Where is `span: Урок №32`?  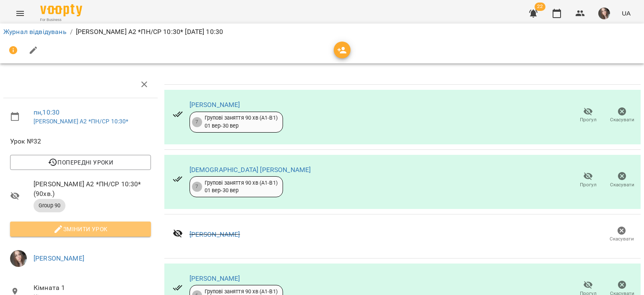 span: Урок №32 is located at coordinates (80, 142).